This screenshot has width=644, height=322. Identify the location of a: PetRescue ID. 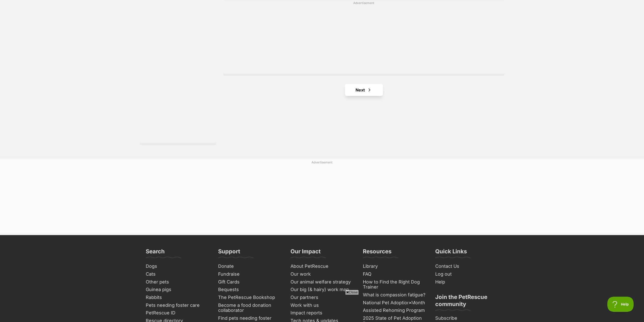
(177, 313).